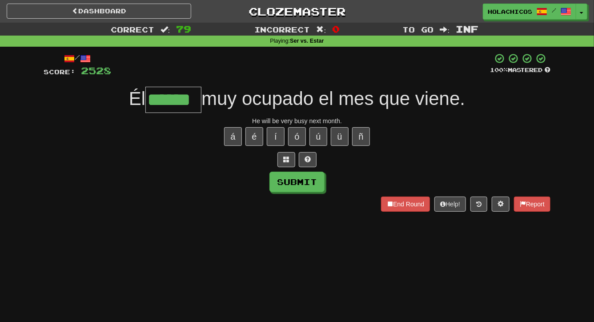 The image size is (594, 322). Describe the element at coordinates (99, 11) in the screenshot. I see `a: Dashboard` at that location.